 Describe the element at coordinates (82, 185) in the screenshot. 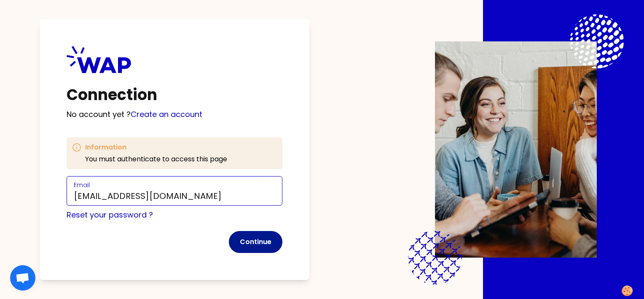

I see `label: Email` at that location.